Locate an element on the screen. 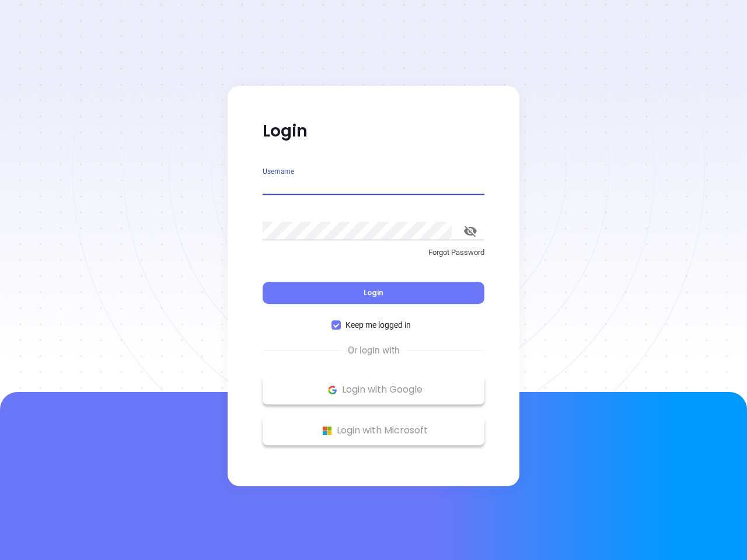  span: Keep me logged in is located at coordinates (378, 325).